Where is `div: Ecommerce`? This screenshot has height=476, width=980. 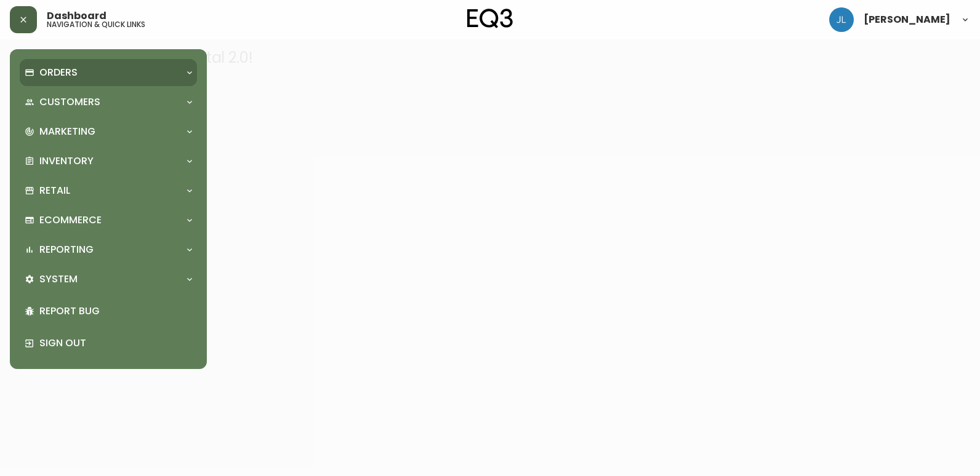 div: Ecommerce is located at coordinates (108, 220).